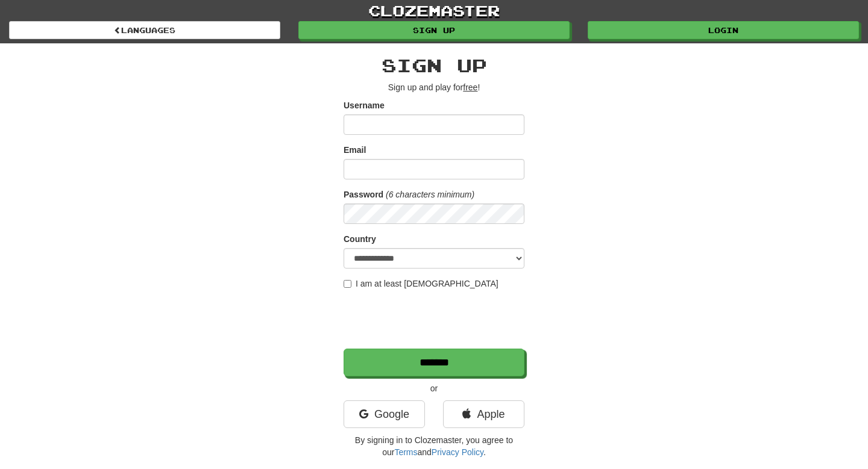 This screenshot has width=868, height=469. I want to click on a: Terms, so click(405, 452).